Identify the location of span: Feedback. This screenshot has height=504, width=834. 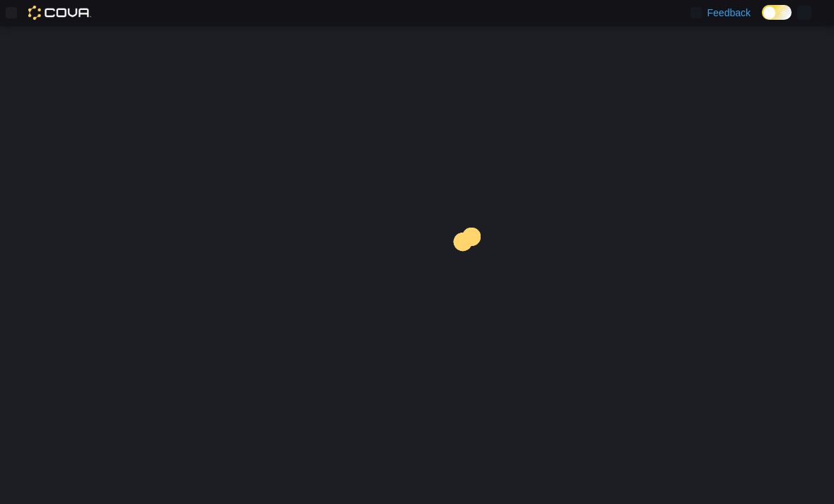
(729, 12).